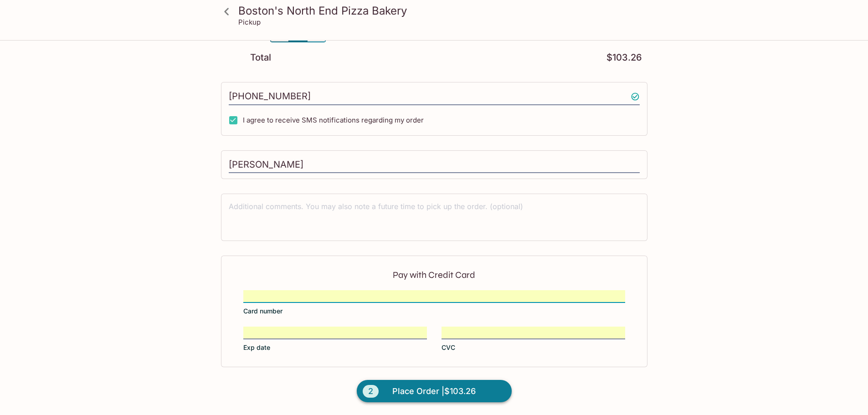 The width and height of the screenshot is (868, 415). What do you see at coordinates (370, 392) in the screenshot?
I see `span: 2` at bounding box center [370, 392].